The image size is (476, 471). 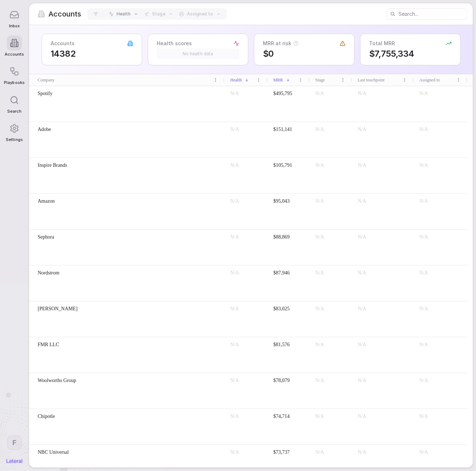 I want to click on span: $495,795, so click(x=283, y=93).